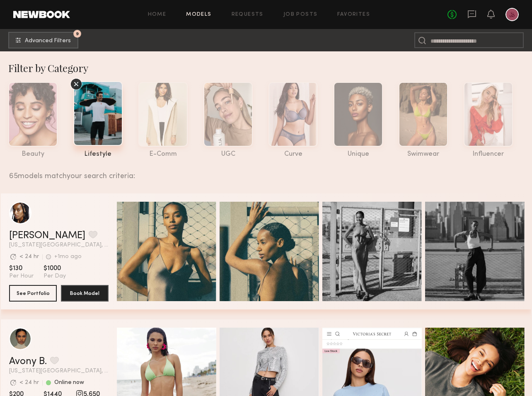 This screenshot has height=396, width=532. I want to click on div: unique, so click(358, 154).